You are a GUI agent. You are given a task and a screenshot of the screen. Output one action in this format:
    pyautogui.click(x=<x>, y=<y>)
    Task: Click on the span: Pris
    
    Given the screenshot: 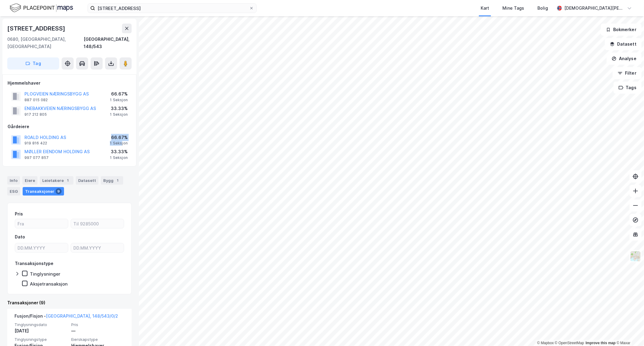 What is the action you would take?
    pyautogui.click(x=98, y=325)
    